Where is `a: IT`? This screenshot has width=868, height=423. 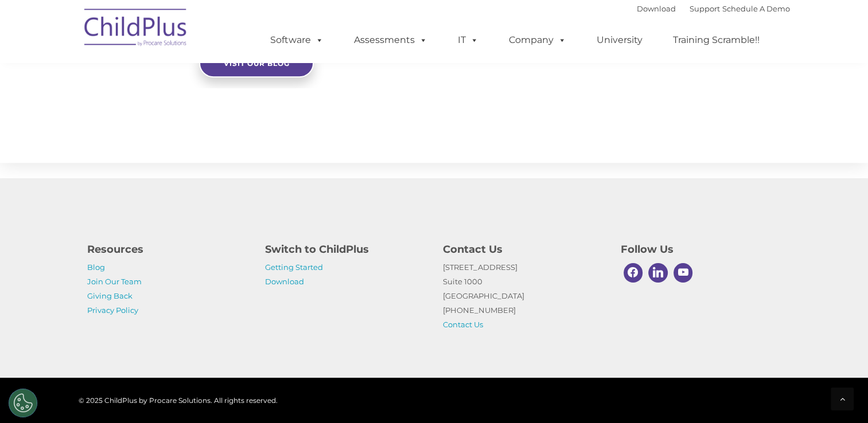 a: IT is located at coordinates (468, 40).